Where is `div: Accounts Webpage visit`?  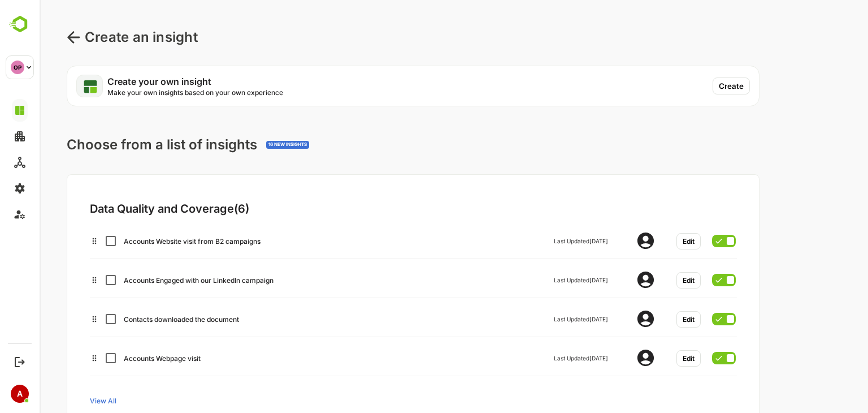 div: Accounts Webpage visit is located at coordinates (237, 359).